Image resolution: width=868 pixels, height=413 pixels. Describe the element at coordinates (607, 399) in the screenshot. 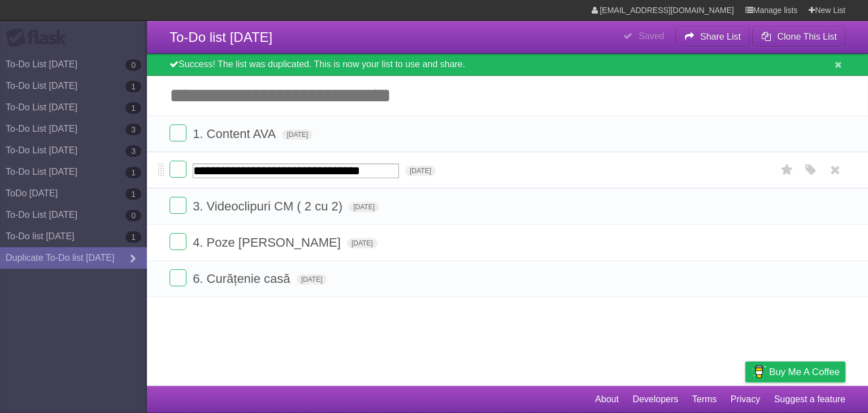

I see `a: About` at that location.